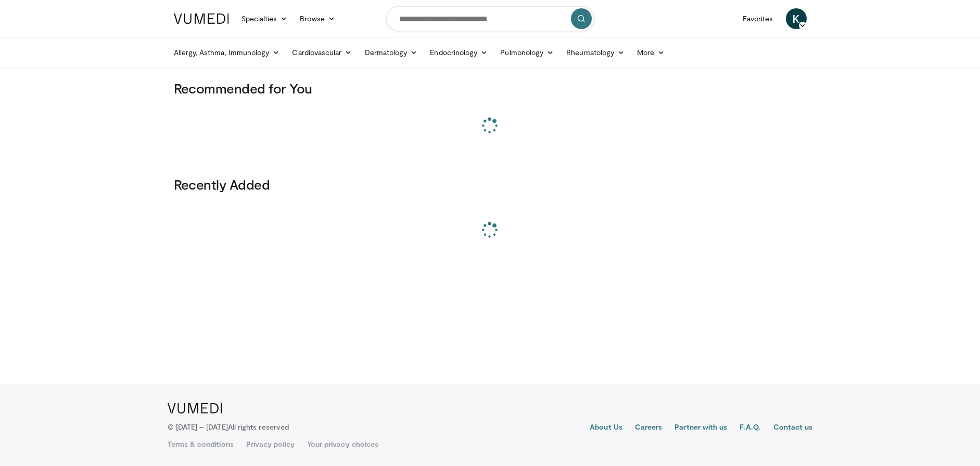 The width and height of the screenshot is (980, 466). What do you see at coordinates (201, 444) in the screenshot?
I see `a: Terms & conditions` at bounding box center [201, 444].